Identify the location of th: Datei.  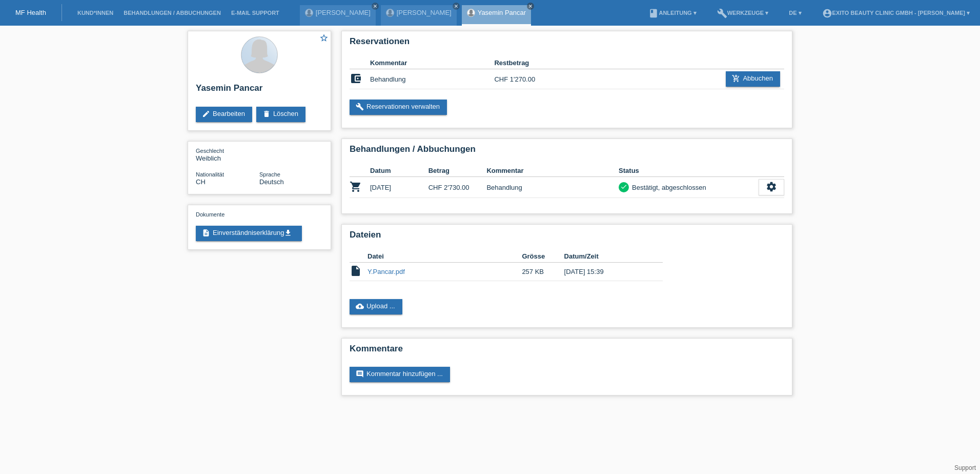
(444, 256).